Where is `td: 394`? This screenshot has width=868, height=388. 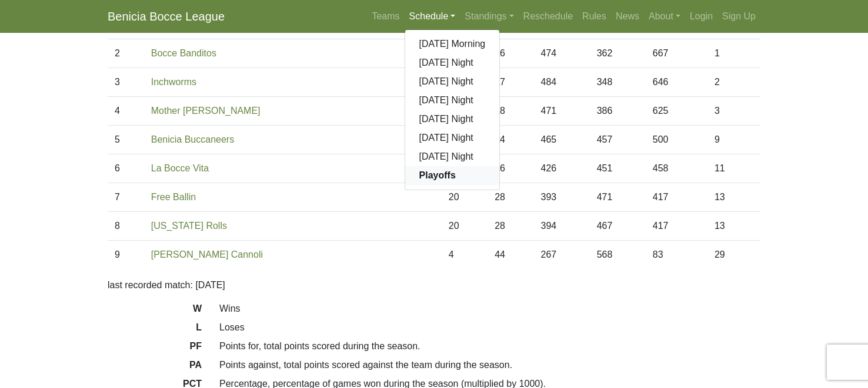 td: 394 is located at coordinates (561, 226).